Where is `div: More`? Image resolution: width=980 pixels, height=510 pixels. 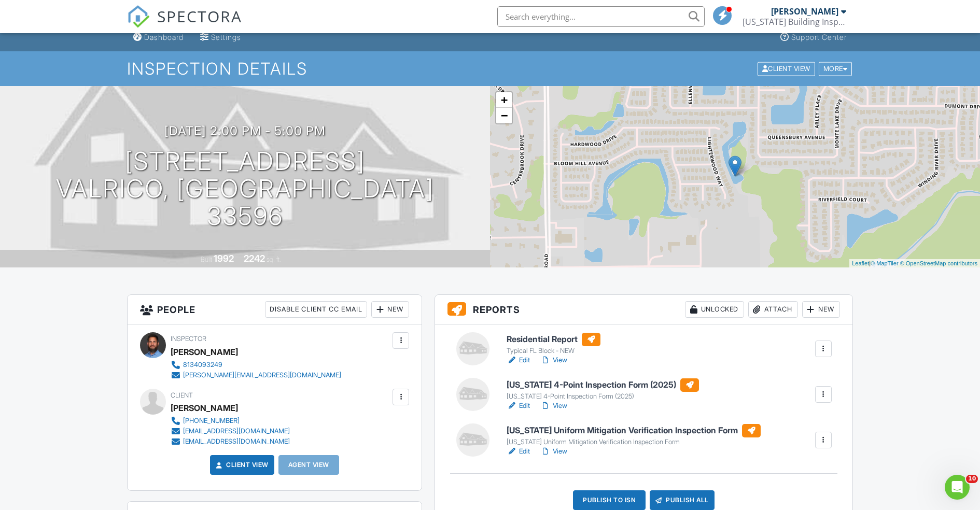 div: More is located at coordinates (835, 69).